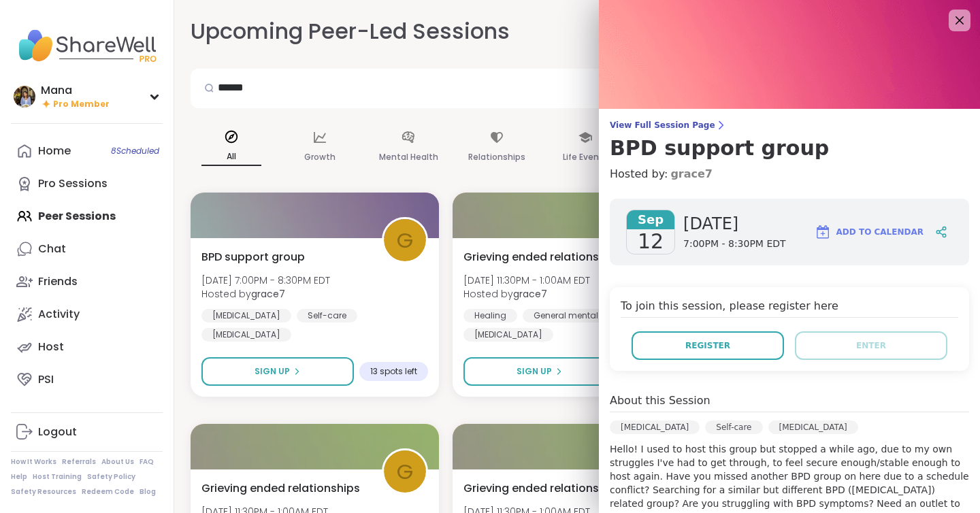  Describe the element at coordinates (789, 140) in the screenshot. I see `a: View Full Session PageBPD support group` at that location.